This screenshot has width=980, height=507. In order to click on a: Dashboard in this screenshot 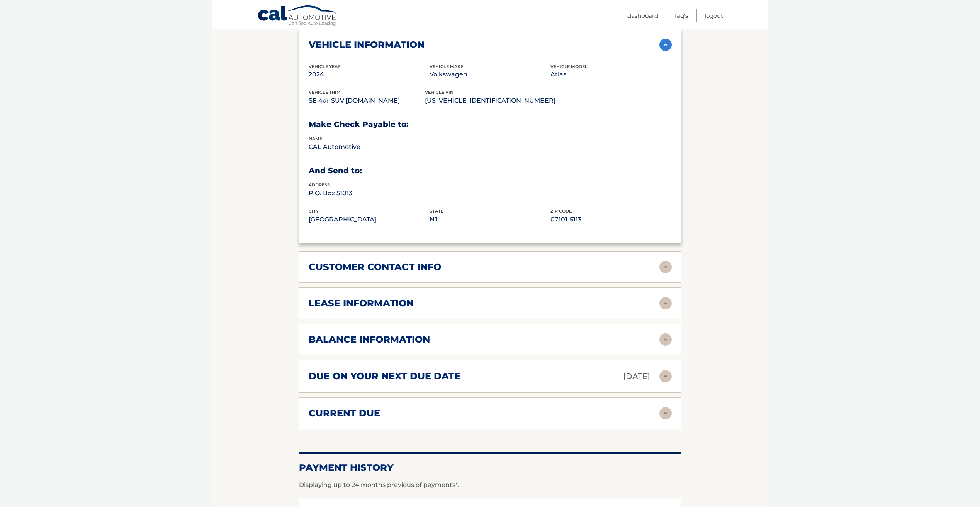, I will do `click(642, 15)`.